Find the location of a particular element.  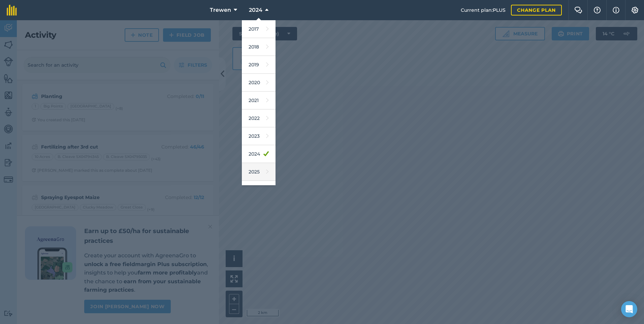

a: 2018 is located at coordinates (259, 47).